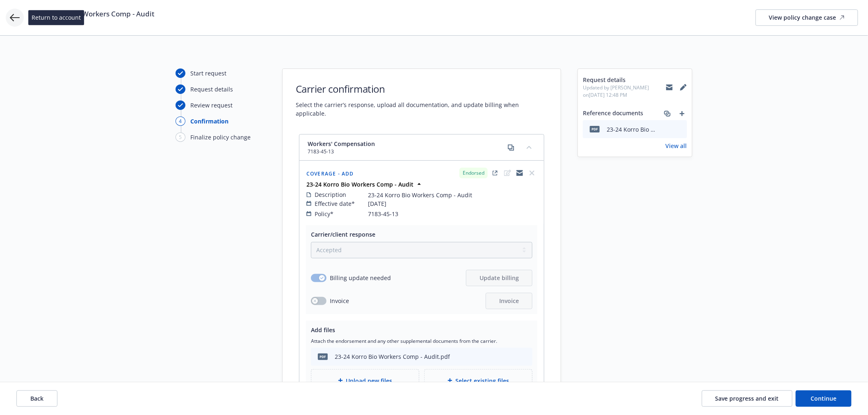  Describe the element at coordinates (624, 80) in the screenshot. I see `span: Request details` at that location.